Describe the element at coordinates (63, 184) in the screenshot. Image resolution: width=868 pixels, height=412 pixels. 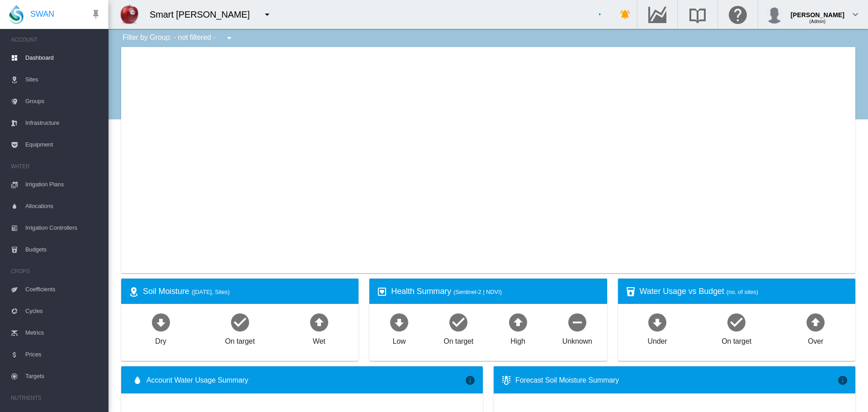
I see `span: Irrigation Plans` at that location.